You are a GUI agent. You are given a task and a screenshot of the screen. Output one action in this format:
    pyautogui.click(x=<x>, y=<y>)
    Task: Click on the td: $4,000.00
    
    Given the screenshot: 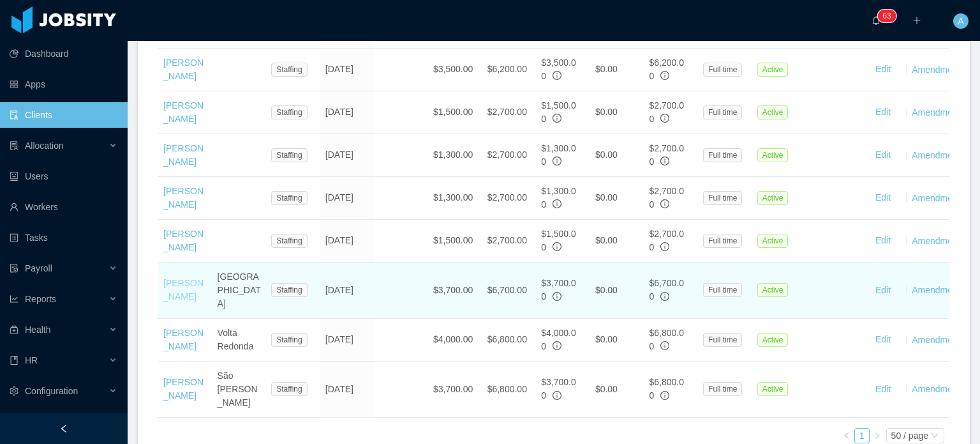 What is the action you would take?
    pyautogui.click(x=454, y=340)
    